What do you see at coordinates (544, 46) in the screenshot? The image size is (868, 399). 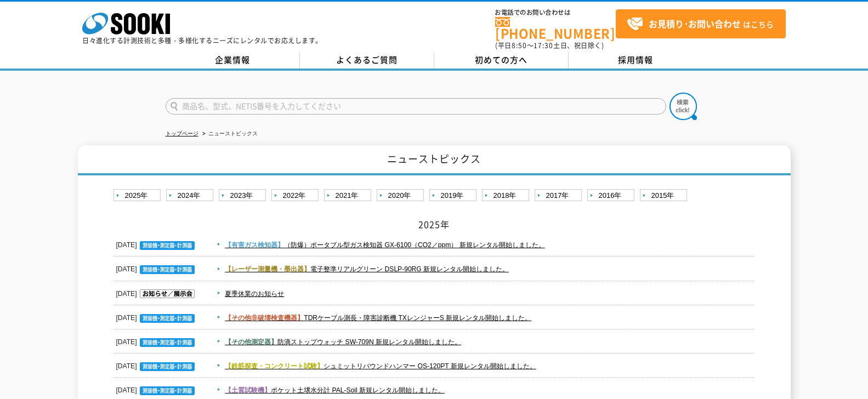 I see `span: 17:30` at bounding box center [544, 46].